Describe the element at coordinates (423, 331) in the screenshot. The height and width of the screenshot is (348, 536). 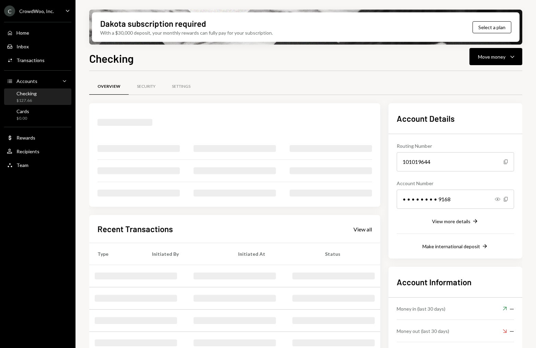
I see `div: Money out (last 30 days)` at that location.